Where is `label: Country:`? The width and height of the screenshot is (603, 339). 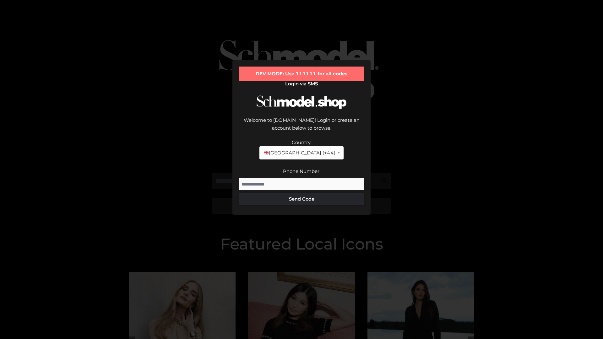
label: Country: is located at coordinates (302, 142).